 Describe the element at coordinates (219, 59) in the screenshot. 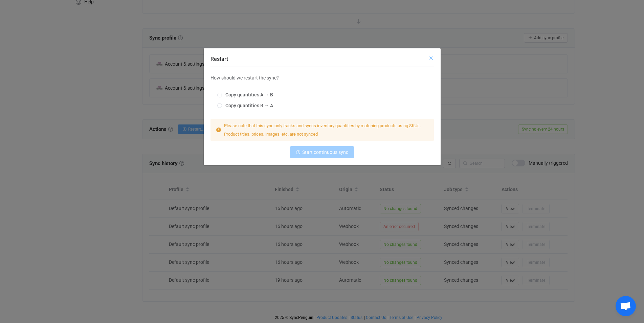

I see `span: Restart` at that location.